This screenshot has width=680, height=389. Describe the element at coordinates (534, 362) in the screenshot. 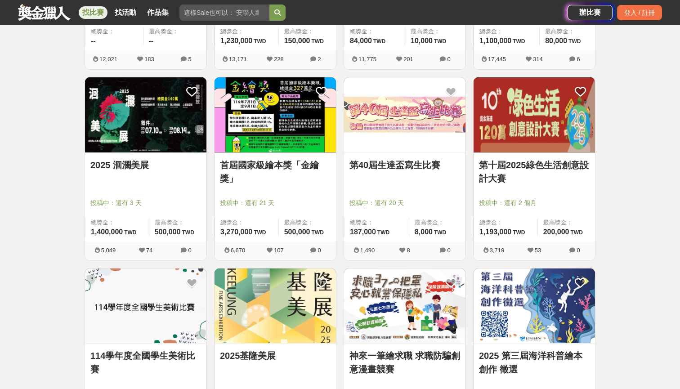

I see `a: 2025 第三屆海洋科普繪本創作 徵選` at that location.